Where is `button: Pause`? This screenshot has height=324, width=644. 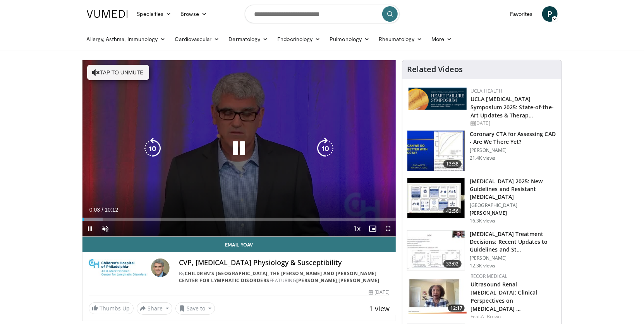
button: Pause is located at coordinates (90, 228).